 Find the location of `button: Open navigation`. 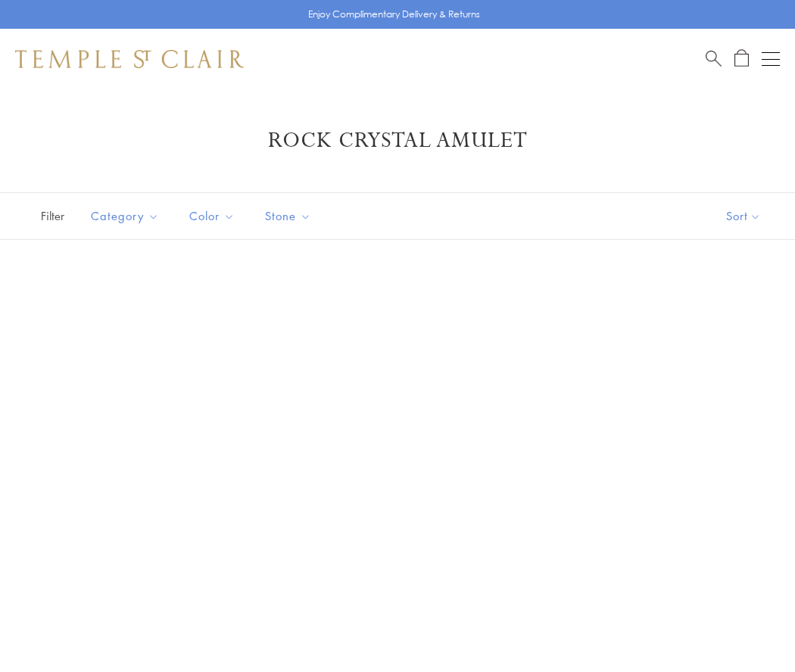

button: Open navigation is located at coordinates (771, 59).